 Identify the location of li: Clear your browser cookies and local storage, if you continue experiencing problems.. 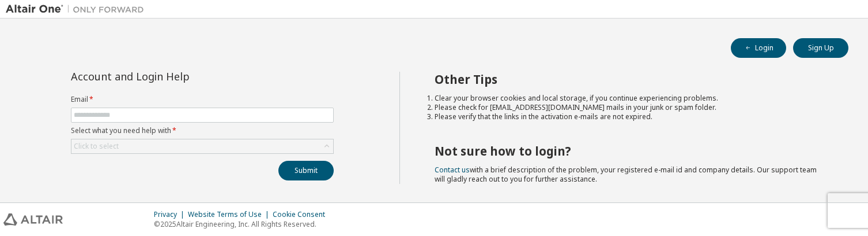
(631, 98).